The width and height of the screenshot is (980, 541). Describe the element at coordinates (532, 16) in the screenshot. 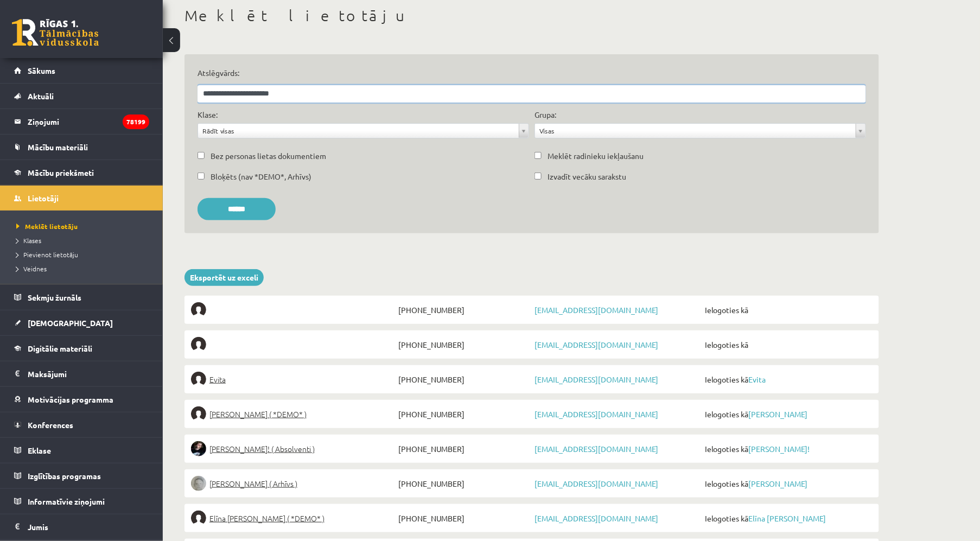

I see `h1: Meklēt lietotāju` at that location.